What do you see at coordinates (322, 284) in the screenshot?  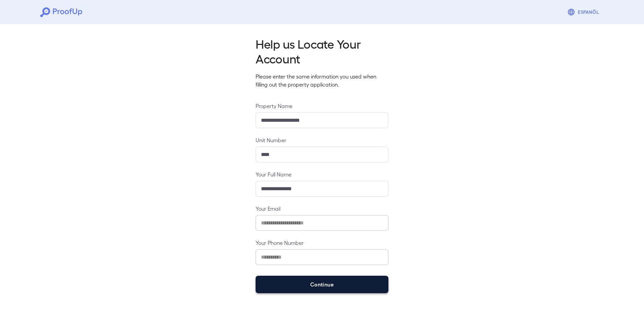 I see `button: Continue` at bounding box center [322, 284].